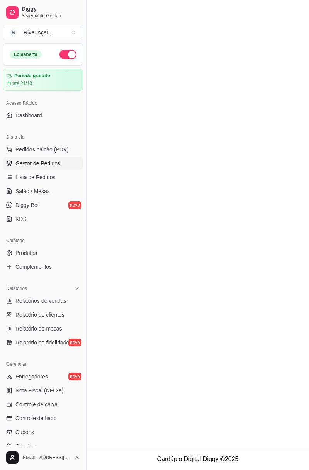 Image resolution: width=309 pixels, height=470 pixels. I want to click on span: Complementos, so click(34, 267).